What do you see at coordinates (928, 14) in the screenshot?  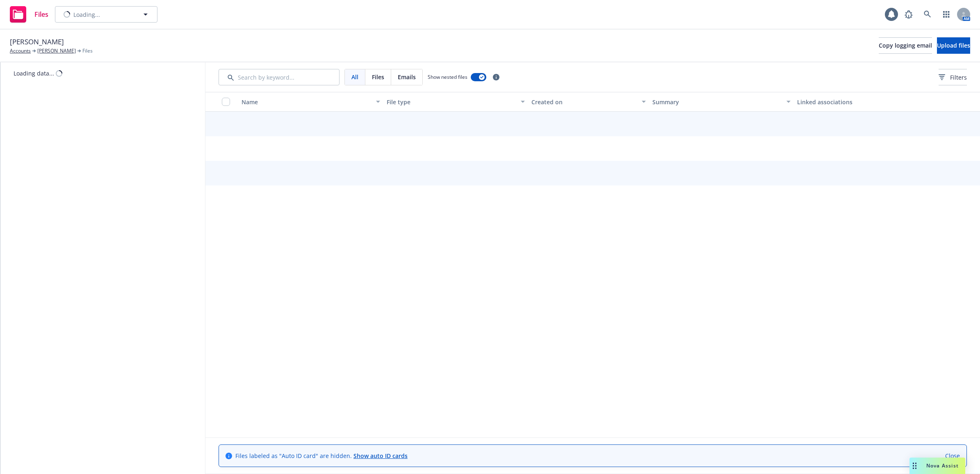 I see `a: Search` at bounding box center [928, 14].